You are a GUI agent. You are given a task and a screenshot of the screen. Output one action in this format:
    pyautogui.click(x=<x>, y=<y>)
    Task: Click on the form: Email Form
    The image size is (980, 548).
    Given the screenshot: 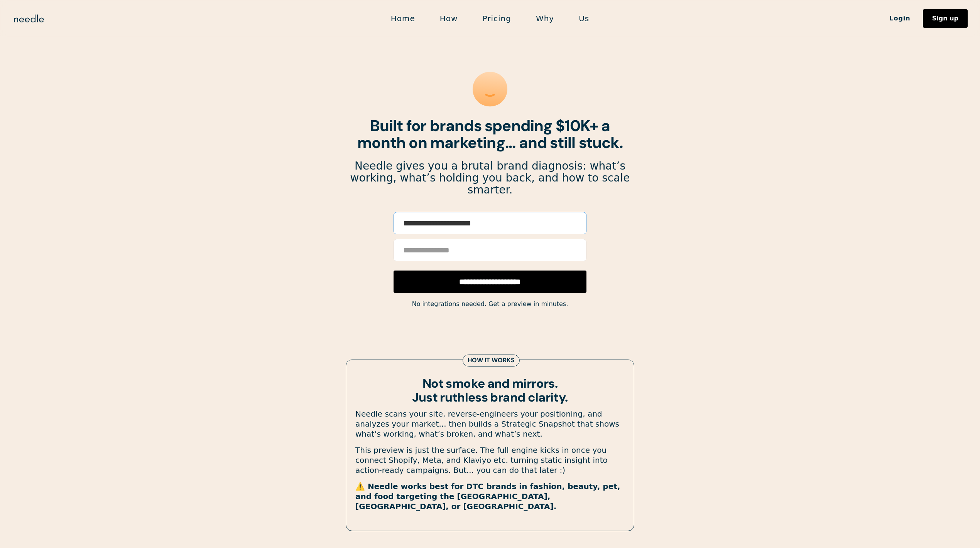 What is the action you would take?
    pyautogui.click(x=490, y=253)
    